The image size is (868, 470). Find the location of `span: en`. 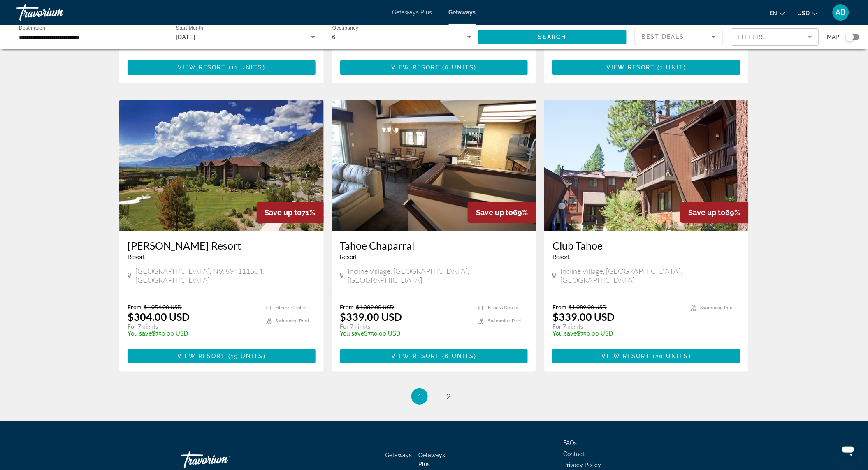

span: en is located at coordinates (773, 13).